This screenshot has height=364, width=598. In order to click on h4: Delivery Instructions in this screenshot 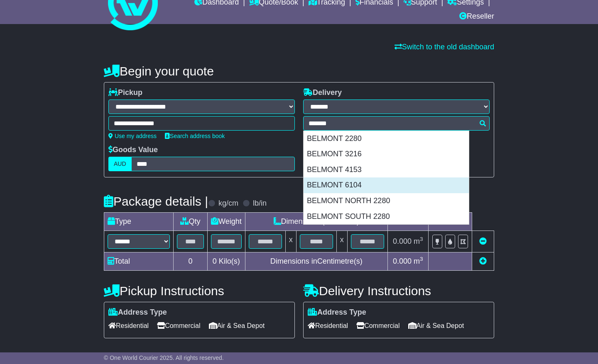, I will do `click(399, 291)`.